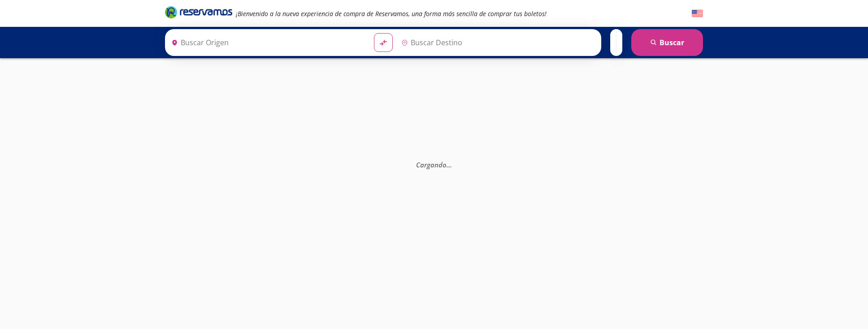 The width and height of the screenshot is (868, 329). What do you see at coordinates (497, 43) in the screenshot?
I see `input: Buscar Destino` at bounding box center [497, 43].